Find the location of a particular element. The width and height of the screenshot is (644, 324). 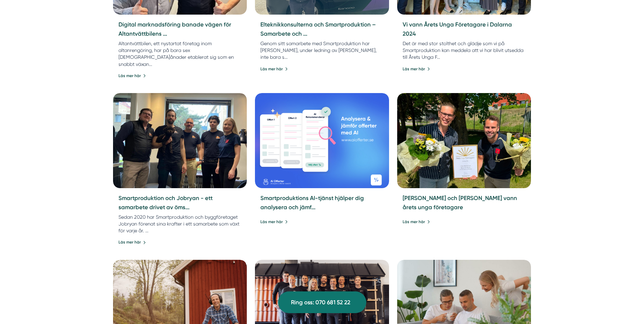

img: Victor och Niclas vann årets unga företagare is located at coordinates (464, 141).